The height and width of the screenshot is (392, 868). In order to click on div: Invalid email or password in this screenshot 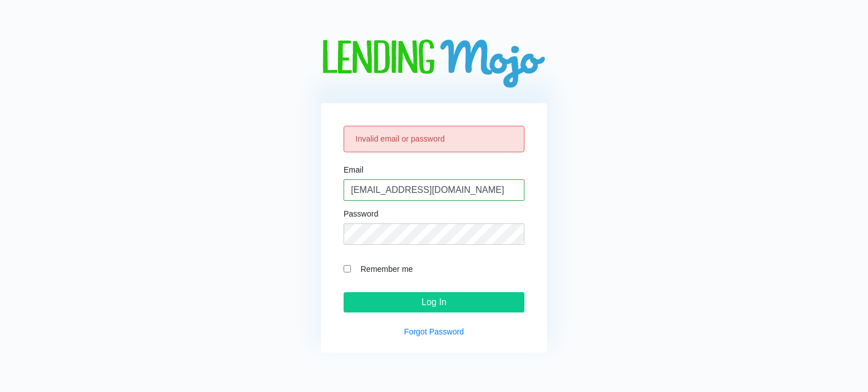, I will do `click(434, 139)`.